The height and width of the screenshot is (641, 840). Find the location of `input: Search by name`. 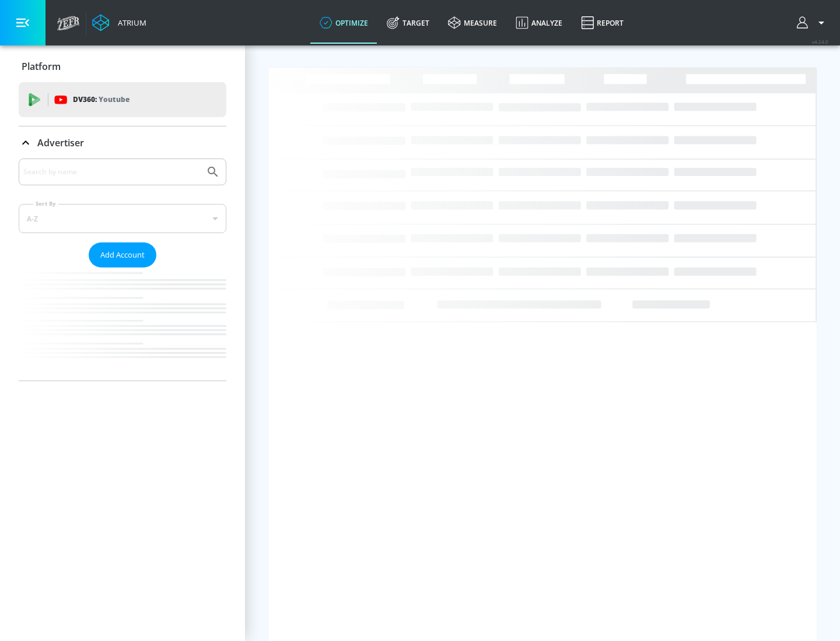

input: Search by name is located at coordinates (111, 172).